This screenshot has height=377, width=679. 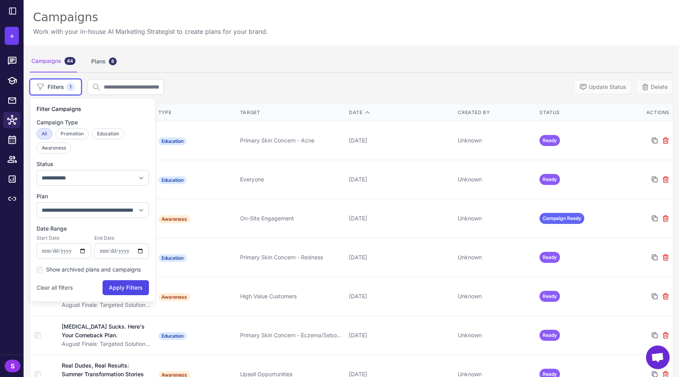 What do you see at coordinates (291, 218) in the screenshot?
I see `div: On-Site Engagement` at bounding box center [291, 218].